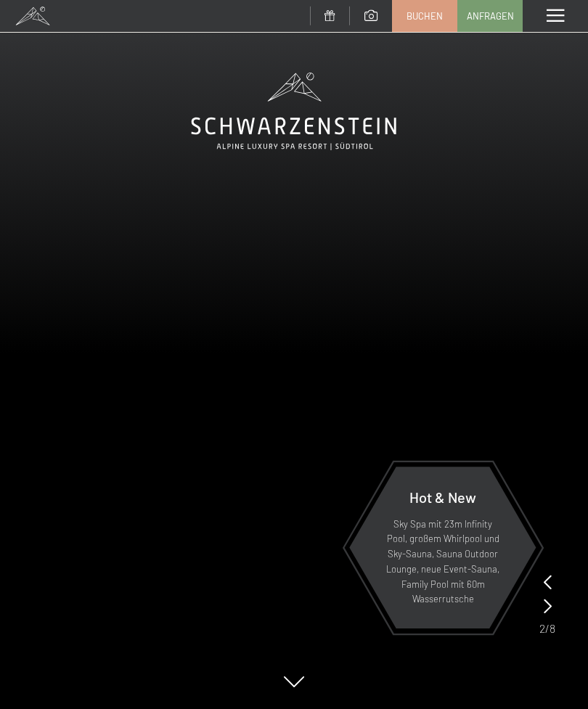 This screenshot has height=709, width=588. I want to click on a: Buchen, so click(425, 16).